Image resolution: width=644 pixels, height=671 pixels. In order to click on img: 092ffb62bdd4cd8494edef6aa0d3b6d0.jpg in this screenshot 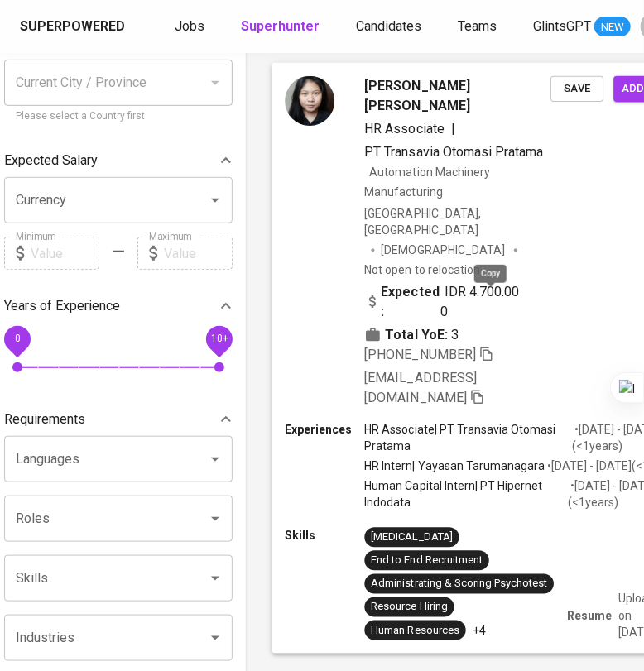, I will do `click(310, 100)`.